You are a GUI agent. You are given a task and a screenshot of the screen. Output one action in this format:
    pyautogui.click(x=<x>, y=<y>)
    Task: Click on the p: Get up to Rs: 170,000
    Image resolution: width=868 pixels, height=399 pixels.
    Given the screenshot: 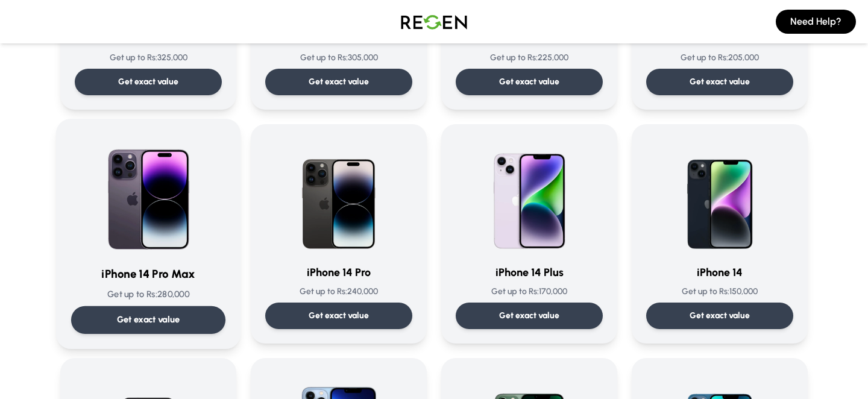 What is the action you would take?
    pyautogui.click(x=529, y=292)
    